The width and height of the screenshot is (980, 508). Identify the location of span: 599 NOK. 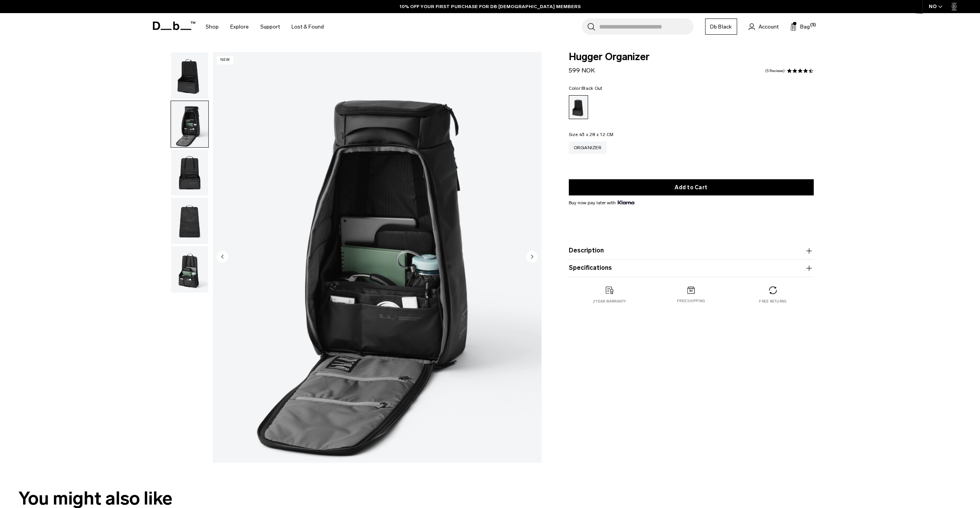
(582, 70).